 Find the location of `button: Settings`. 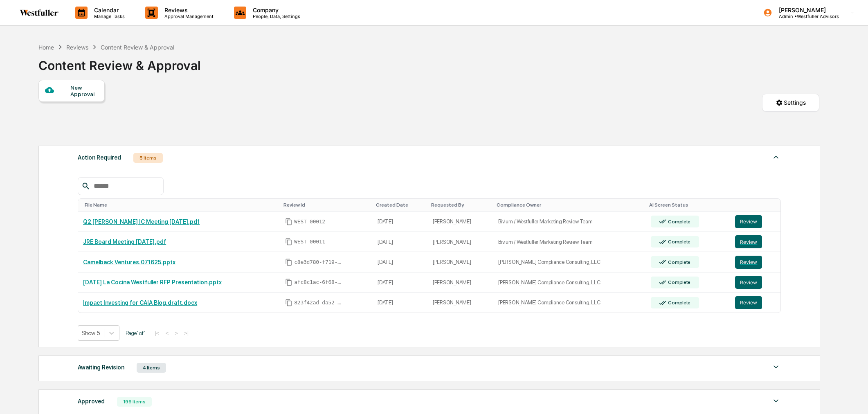

button: Settings is located at coordinates (791, 103).